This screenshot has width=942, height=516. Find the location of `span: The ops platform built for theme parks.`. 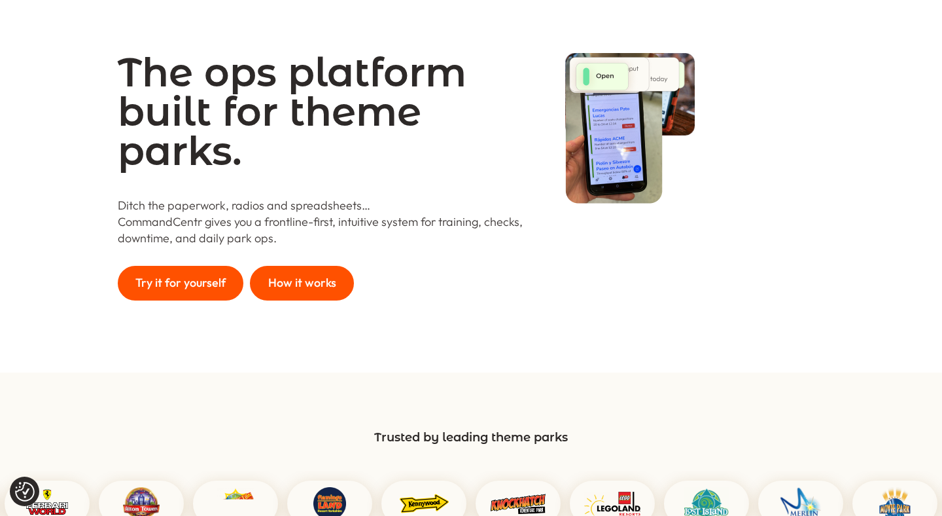

span: The ops platform built for theme parks. is located at coordinates (292, 111).